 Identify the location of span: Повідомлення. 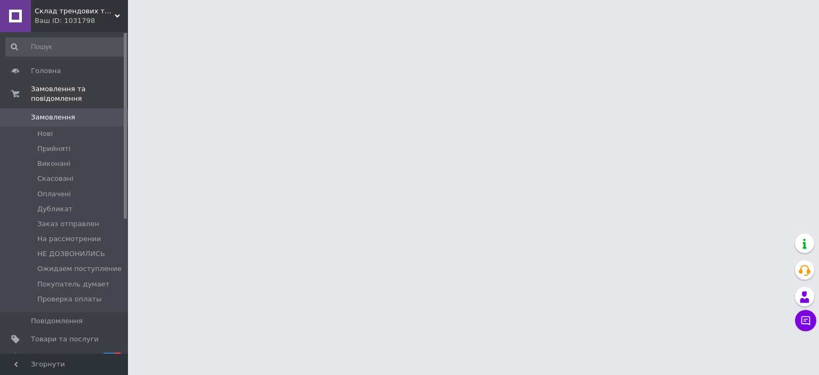
(57, 321).